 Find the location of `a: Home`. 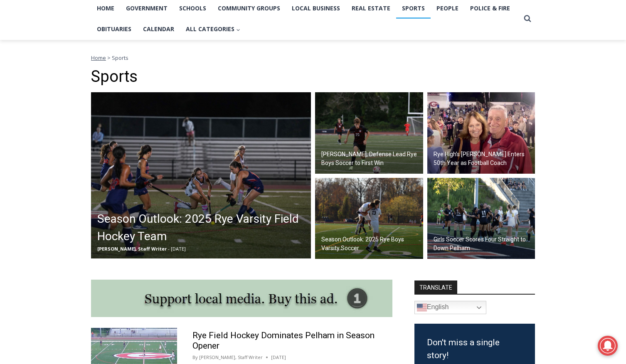

a: Home is located at coordinates (99, 57).